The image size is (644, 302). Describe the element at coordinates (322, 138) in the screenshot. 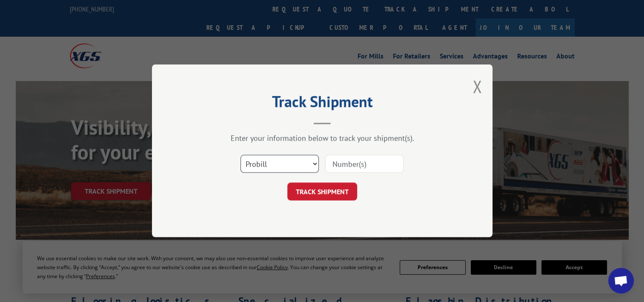

I see `div: Enter your information below to track your shipment(s).` at that location.